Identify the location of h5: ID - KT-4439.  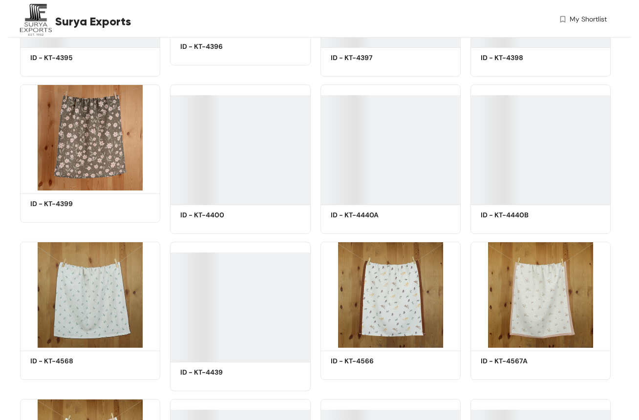
(222, 372).